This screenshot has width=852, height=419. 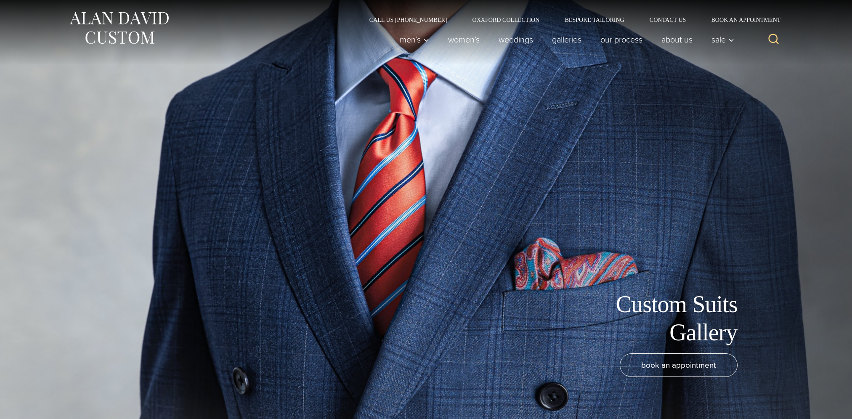 I want to click on img: Alan David Custom, so click(x=119, y=28).